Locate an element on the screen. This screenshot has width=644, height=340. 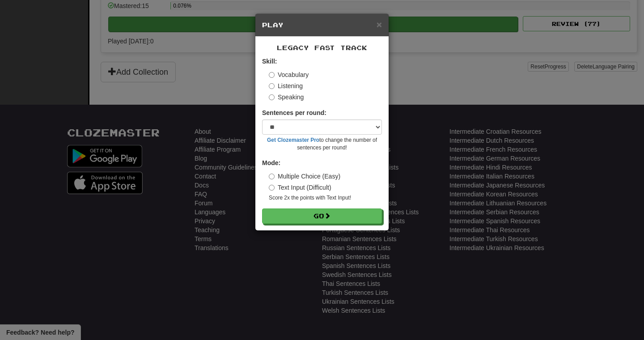
label: Speaking is located at coordinates (286, 97).